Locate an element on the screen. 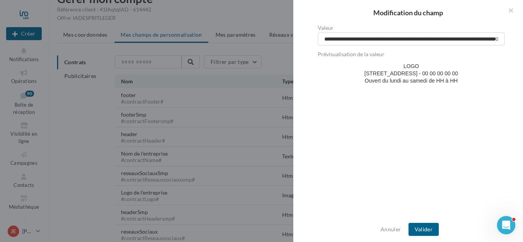 This screenshot has height=242, width=523. label: Valeur is located at coordinates (411, 28).